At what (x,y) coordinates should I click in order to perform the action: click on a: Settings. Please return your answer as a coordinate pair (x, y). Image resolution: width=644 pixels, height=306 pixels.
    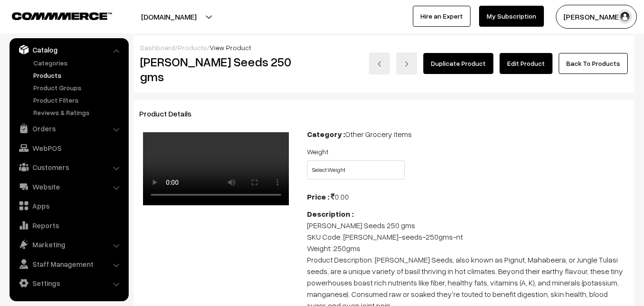
    Looking at the image, I should click on (69, 283).